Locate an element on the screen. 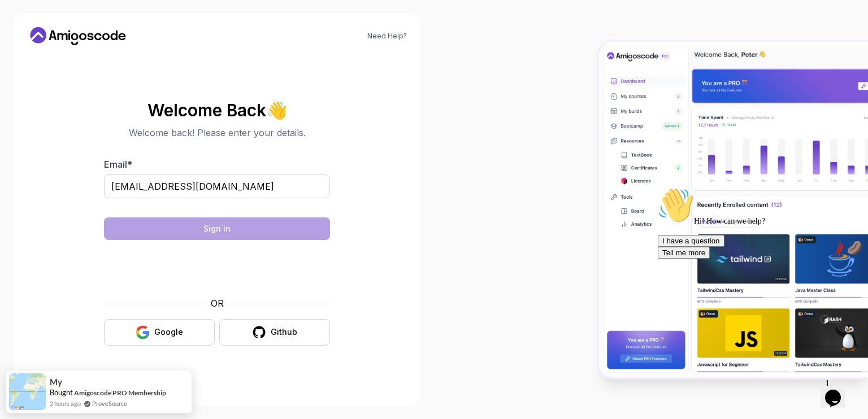  button: Github is located at coordinates (275, 332).